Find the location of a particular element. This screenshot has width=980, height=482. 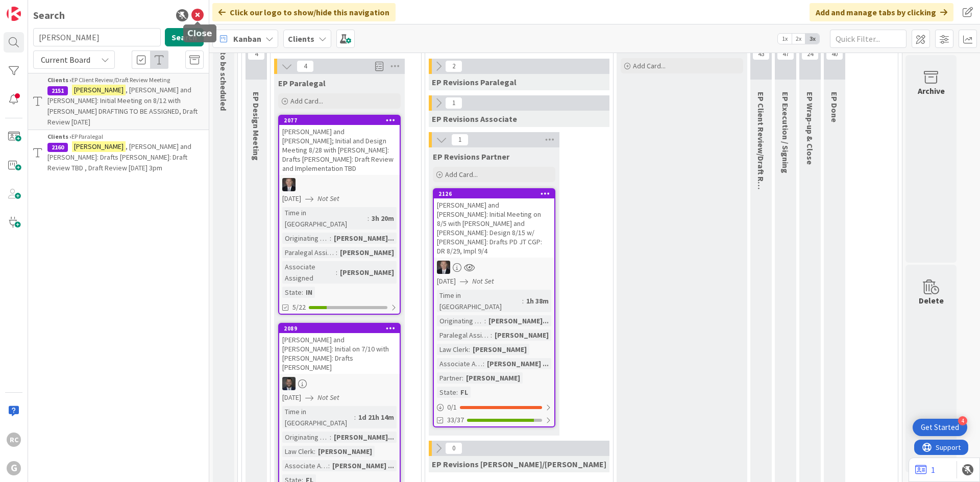

div: JW is located at coordinates (340, 383).